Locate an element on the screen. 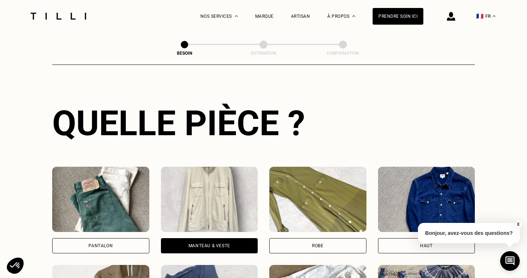 This screenshot has width=527, height=278. div: Marque is located at coordinates (264, 16).